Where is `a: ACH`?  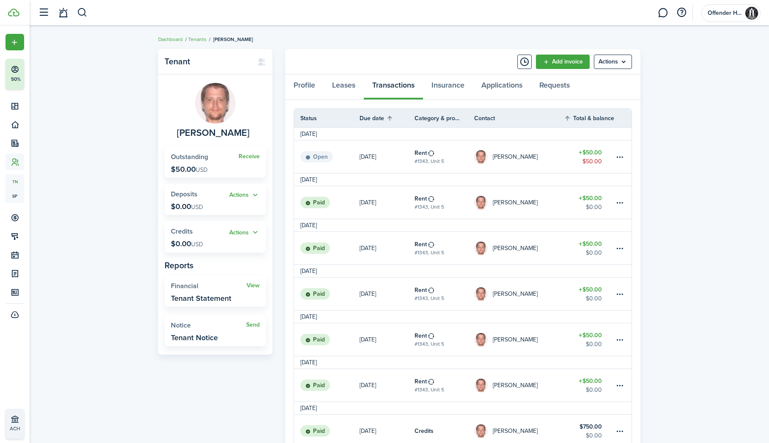
a: ACH is located at coordinates (15, 423).